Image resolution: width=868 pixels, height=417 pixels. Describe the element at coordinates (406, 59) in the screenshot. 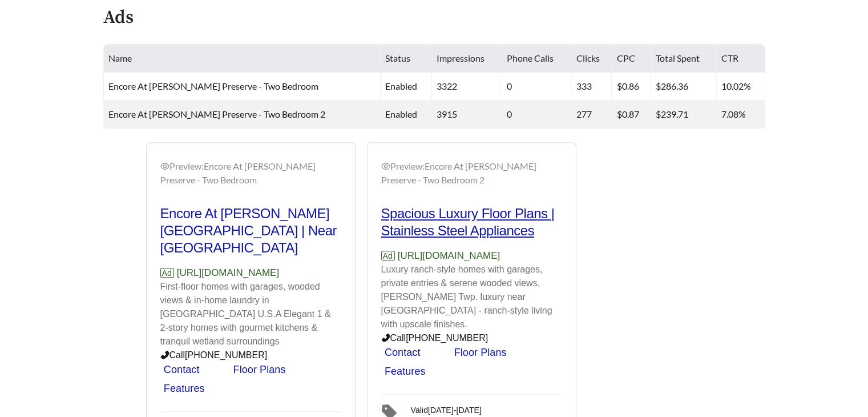

I see `th: Status` at that location.